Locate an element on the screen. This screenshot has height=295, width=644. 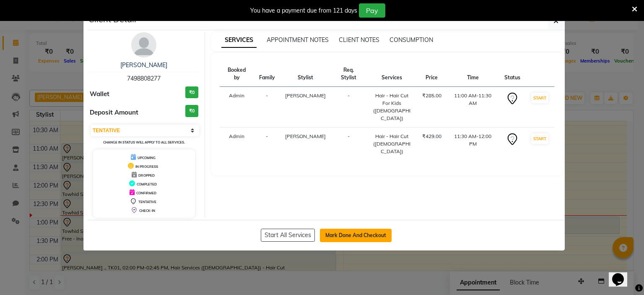
small: Change in status will apply to all services. is located at coordinates (144, 142).